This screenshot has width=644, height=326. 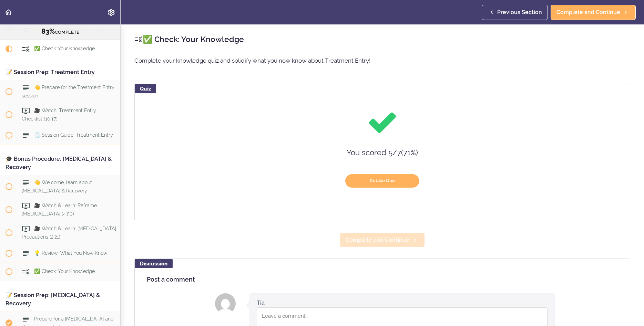 I want to click on div: Tia, so click(x=261, y=303).